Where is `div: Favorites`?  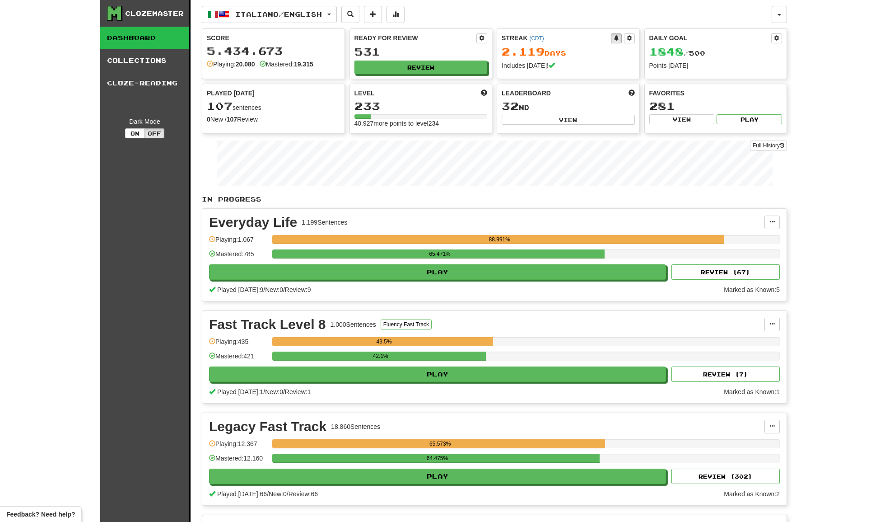
div: Favorites is located at coordinates (716, 93).